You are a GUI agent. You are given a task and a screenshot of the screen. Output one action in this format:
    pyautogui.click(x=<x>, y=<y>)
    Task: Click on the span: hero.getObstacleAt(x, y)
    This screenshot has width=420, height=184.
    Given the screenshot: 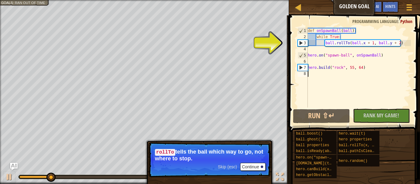 What is the action you would take?
    pyautogui.click(x=323, y=175)
    